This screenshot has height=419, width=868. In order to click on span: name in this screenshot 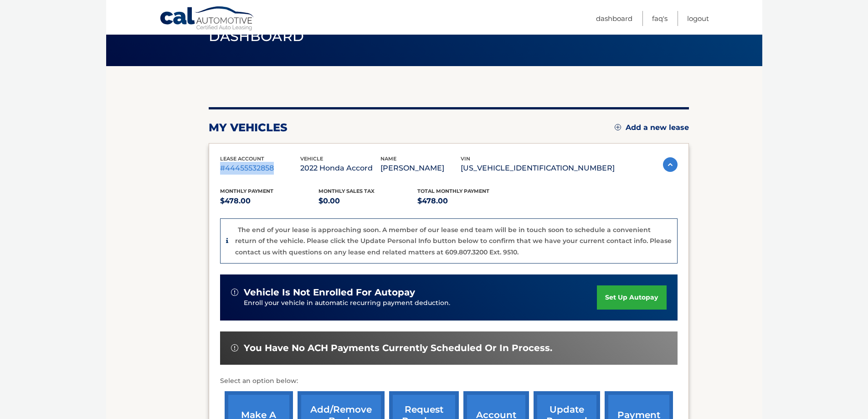, I will do `click(389, 159)`.